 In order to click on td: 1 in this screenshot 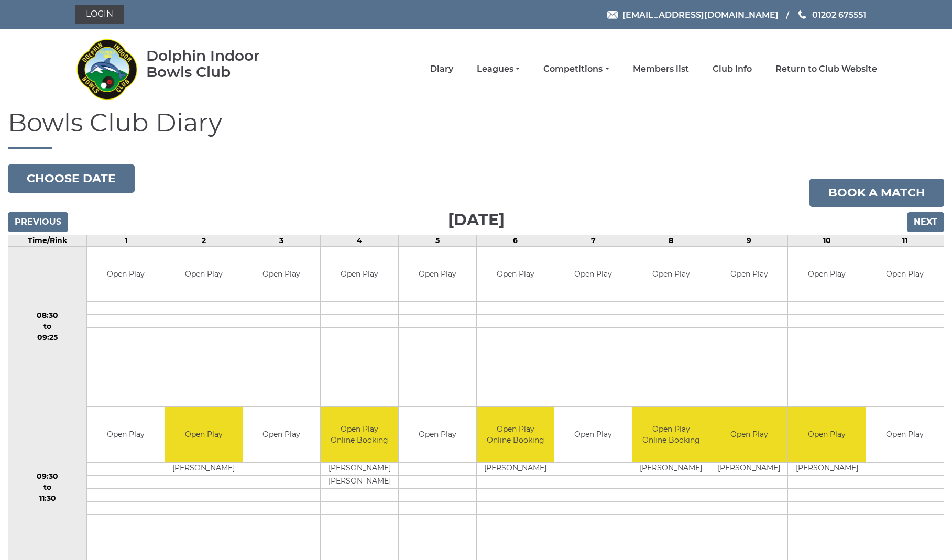, I will do `click(126, 241)`.